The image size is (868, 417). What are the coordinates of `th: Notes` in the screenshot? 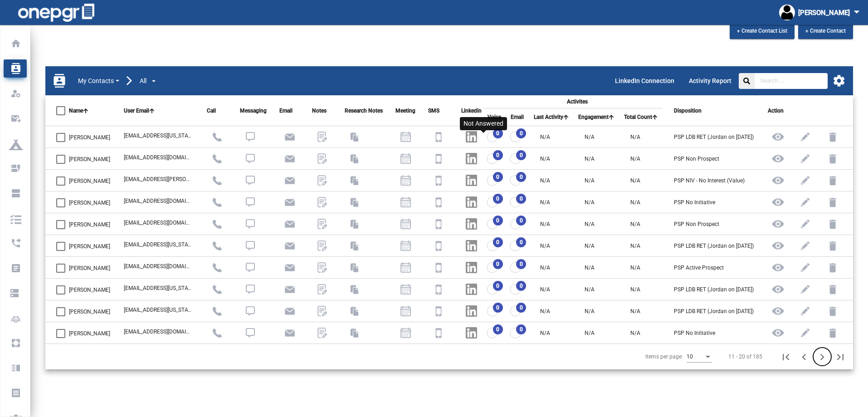 It's located at (317, 110).